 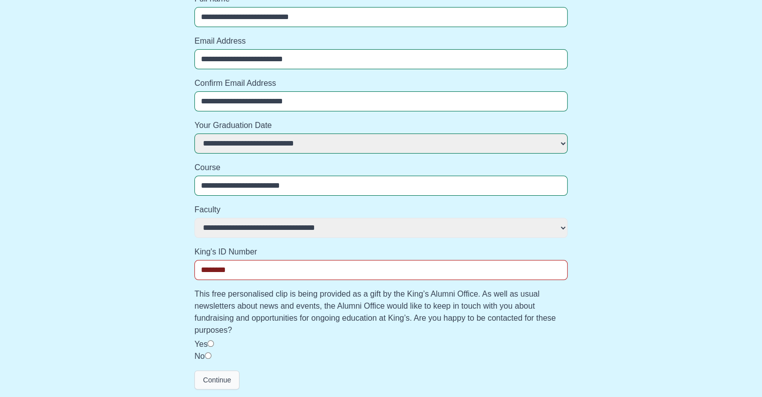 I want to click on label: King's ID Number, so click(x=381, y=252).